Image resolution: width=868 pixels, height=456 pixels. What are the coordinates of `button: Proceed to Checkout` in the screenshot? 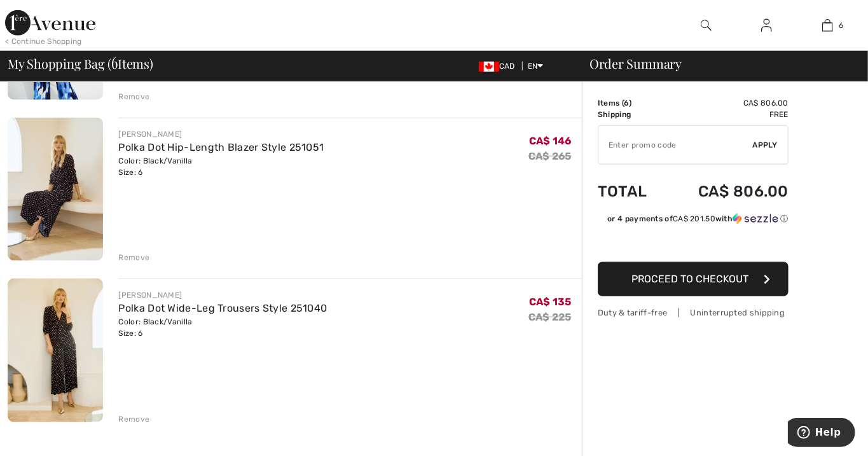 It's located at (693, 279).